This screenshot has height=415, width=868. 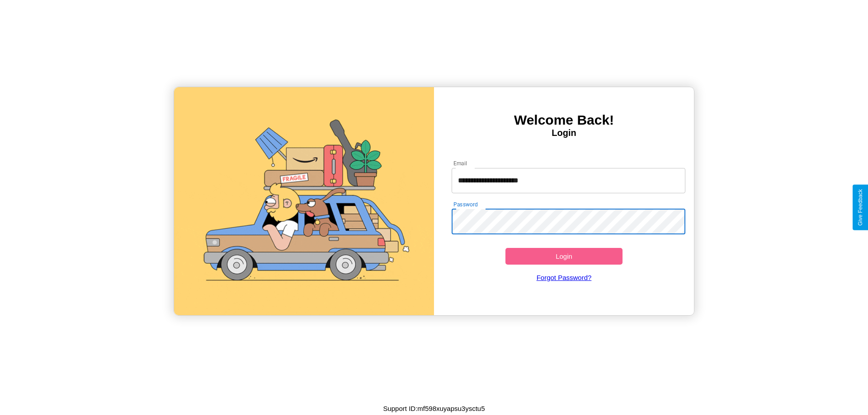 I want to click on img: gif, so click(x=304, y=201).